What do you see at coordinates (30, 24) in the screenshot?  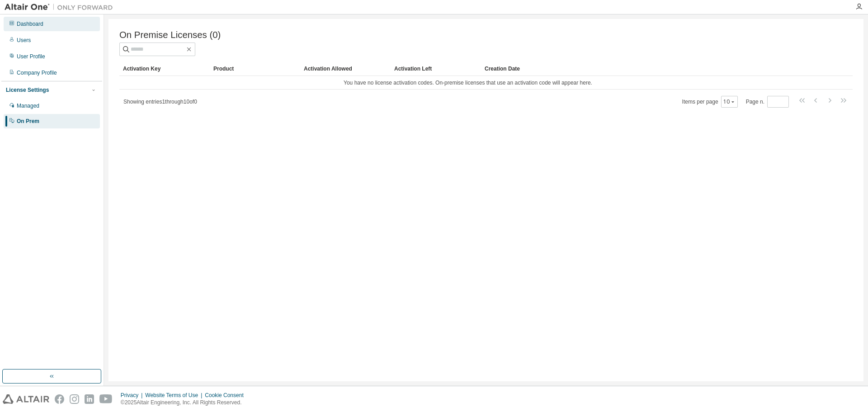 I see `div: Dashboard` at bounding box center [30, 24].